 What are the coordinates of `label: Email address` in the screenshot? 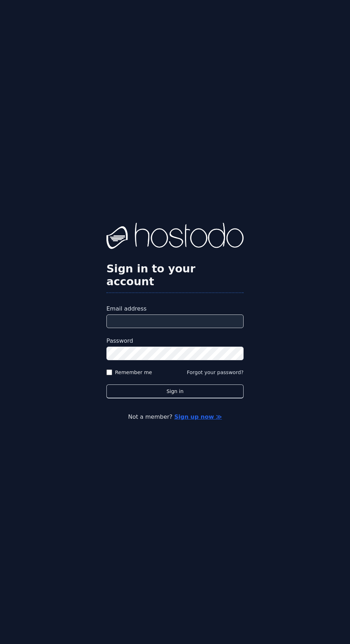 It's located at (175, 309).